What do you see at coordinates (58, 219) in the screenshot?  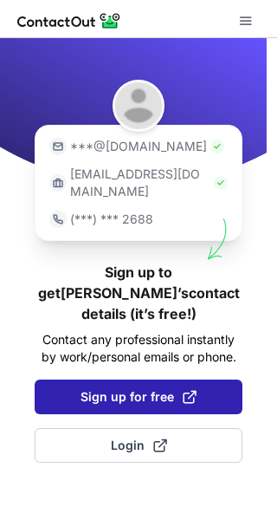 I see `img: https://contactout.com/extension/app/static/media/login-phone-icon.bacfcb865e29de816d437549d7f4cb...` at bounding box center [58, 219].